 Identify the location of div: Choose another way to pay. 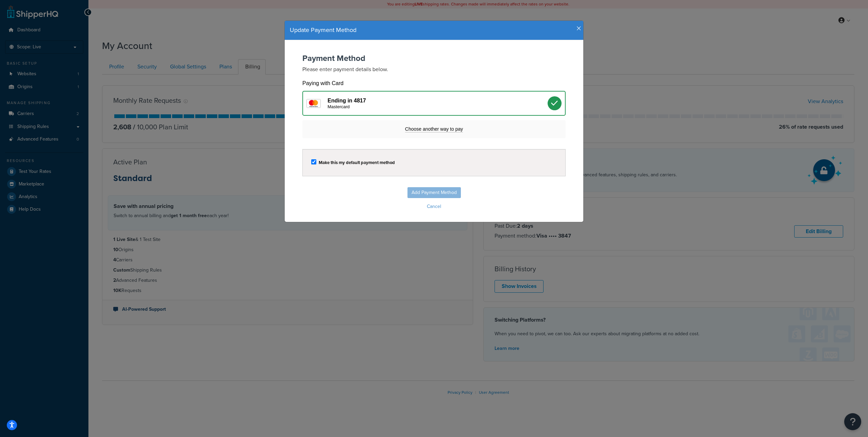
(434, 129).